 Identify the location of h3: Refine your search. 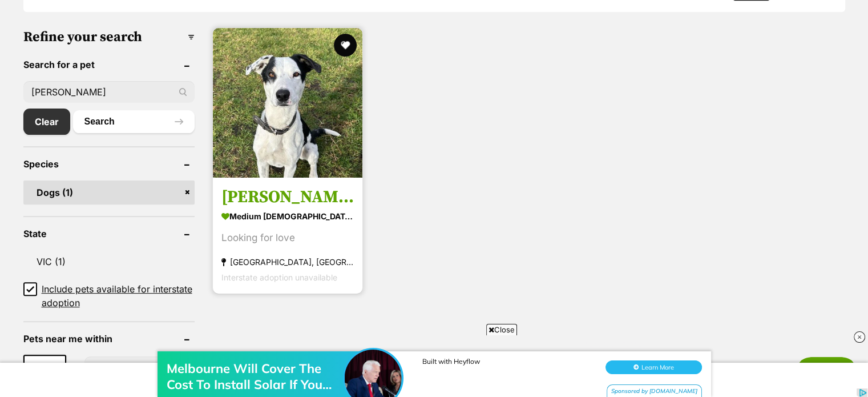
(109, 37).